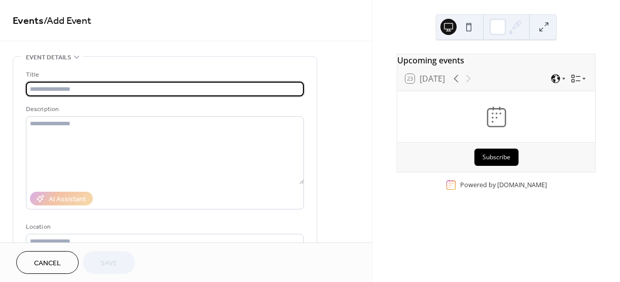 Image resolution: width=620 pixels, height=282 pixels. Describe the element at coordinates (47, 262) in the screenshot. I see `a: Cancel` at that location.